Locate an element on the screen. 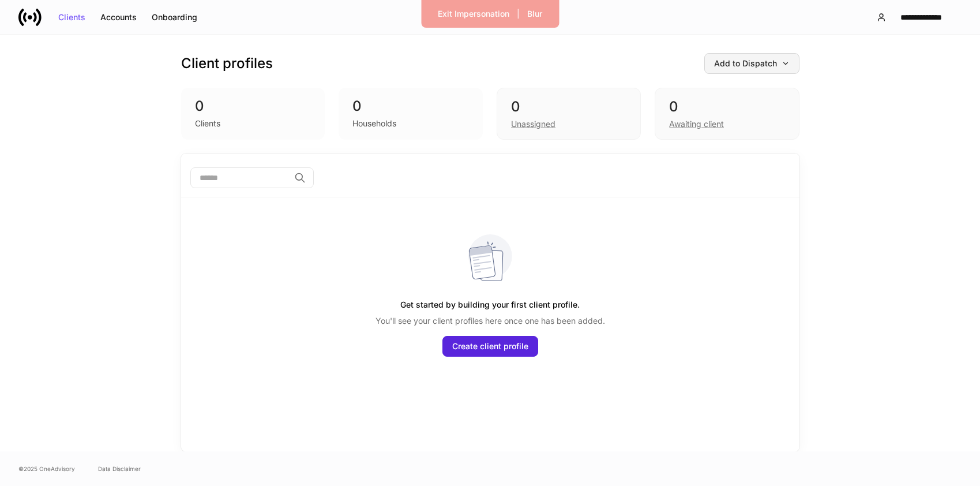 Image resolution: width=980 pixels, height=486 pixels. h5: Get started by building your first client profile. is located at coordinates (489, 305).